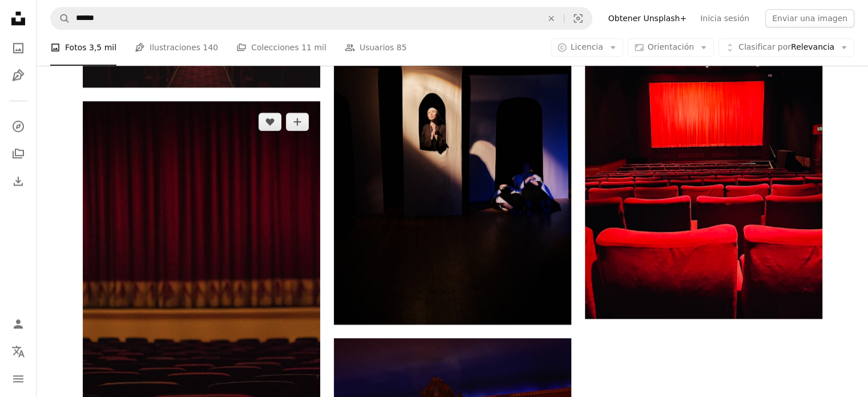  I want to click on button: Enviar una imagen, so click(810, 18).